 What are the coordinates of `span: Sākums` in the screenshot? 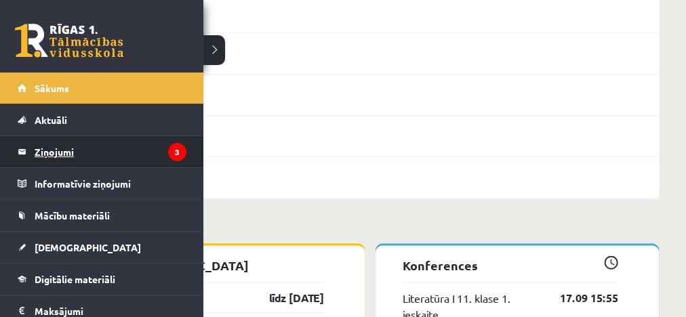 It's located at (51, 88).